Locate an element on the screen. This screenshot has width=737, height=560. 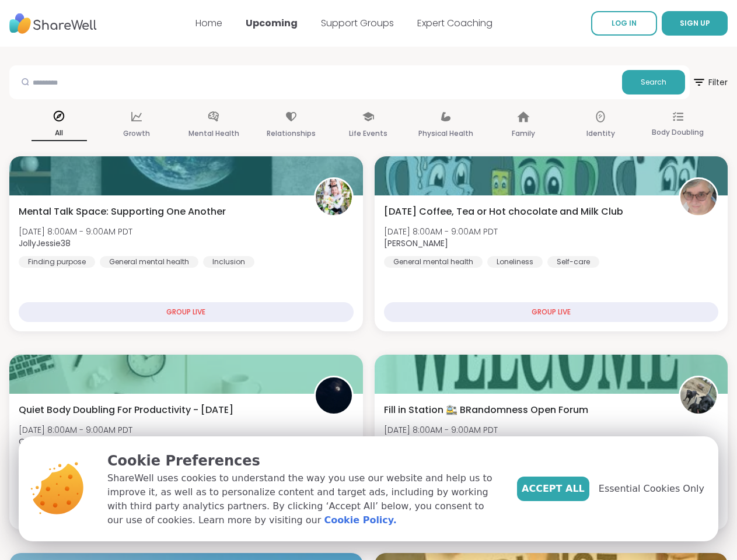
b: Amie89 is located at coordinates (399, 442).